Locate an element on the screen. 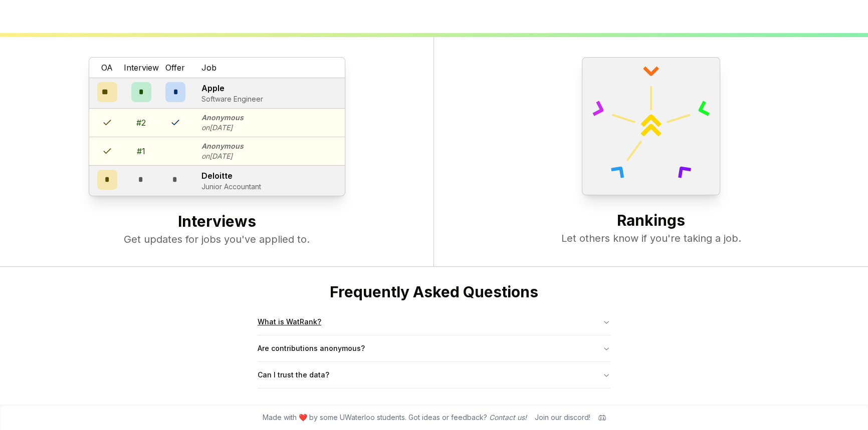 Image resolution: width=868 pixels, height=430 pixels. p: Get updates for jobs you've applied to. is located at coordinates (216, 239).